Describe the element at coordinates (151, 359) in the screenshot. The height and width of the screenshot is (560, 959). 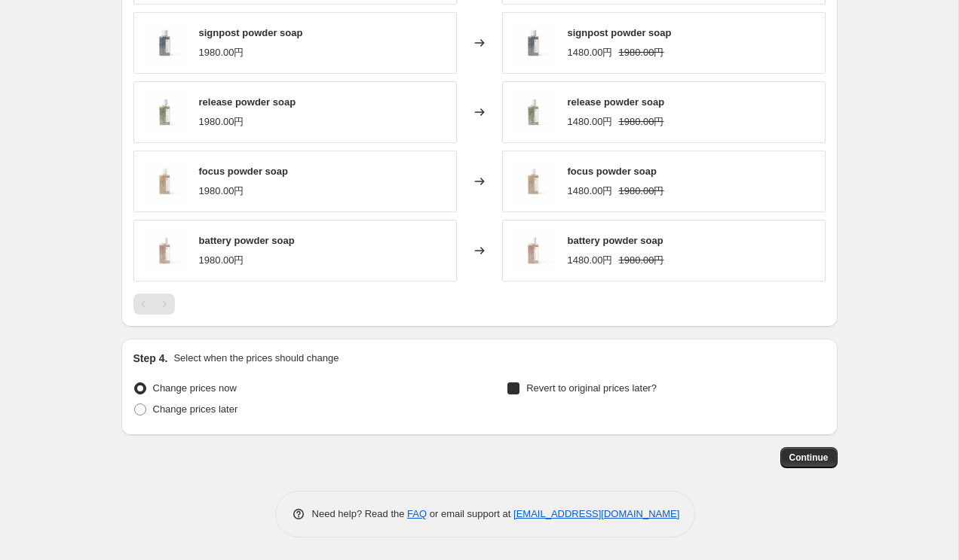
I see `h2: Step 4.` at that location.